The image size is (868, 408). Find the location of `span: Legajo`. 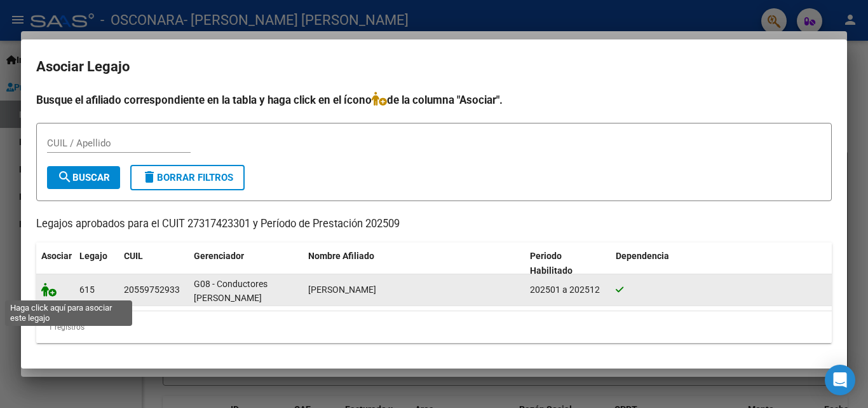

span: Legajo is located at coordinates (93, 256).